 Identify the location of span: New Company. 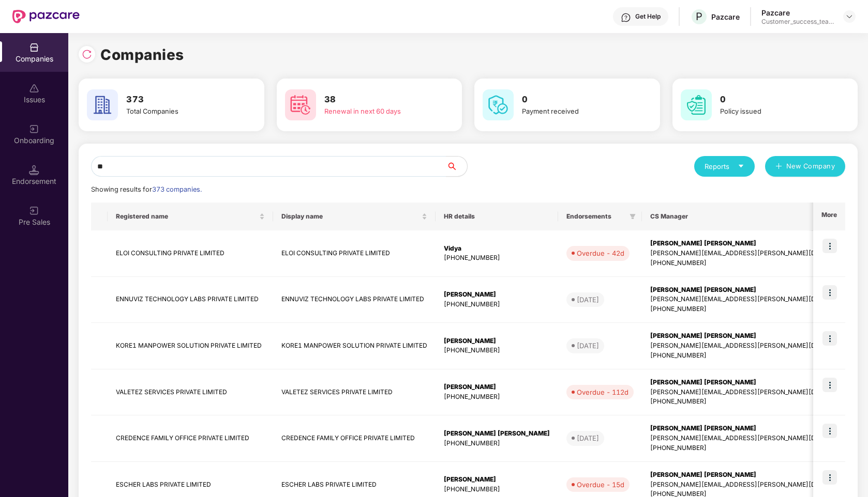
(811, 166).